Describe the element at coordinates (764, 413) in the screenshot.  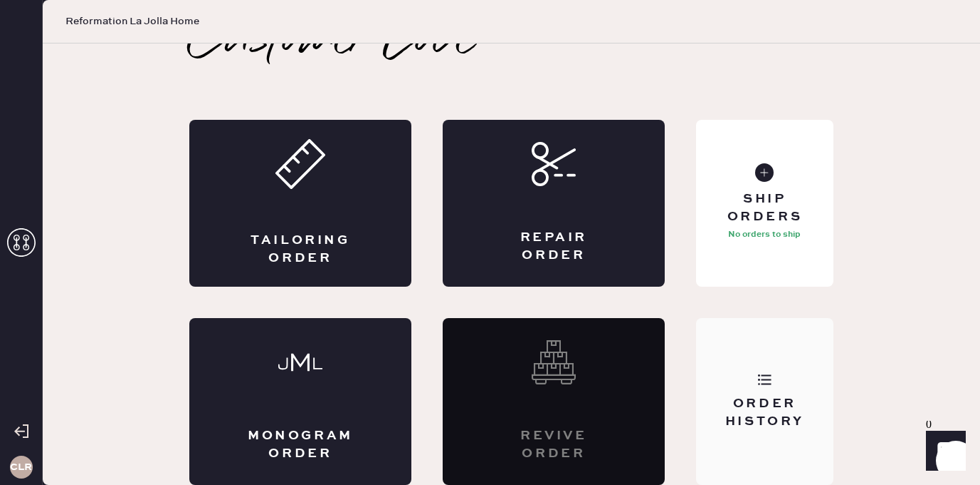
I see `div: Order History` at that location.